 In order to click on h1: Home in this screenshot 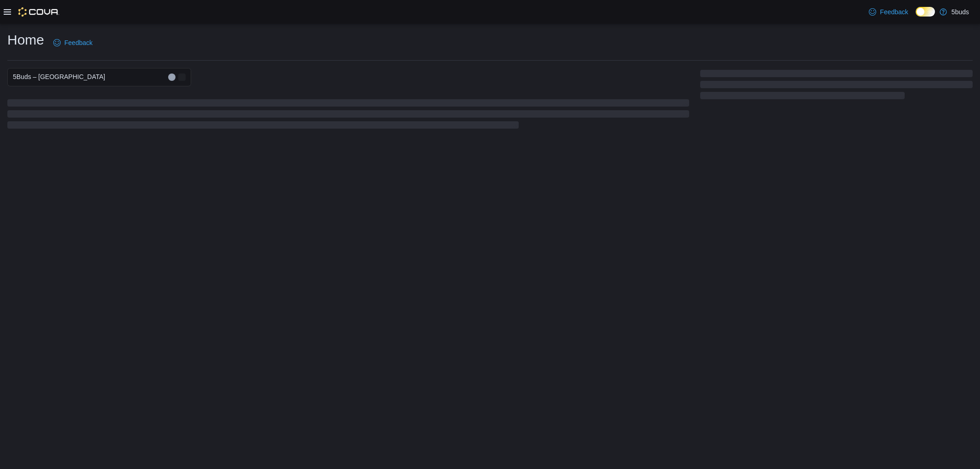, I will do `click(26, 40)`.